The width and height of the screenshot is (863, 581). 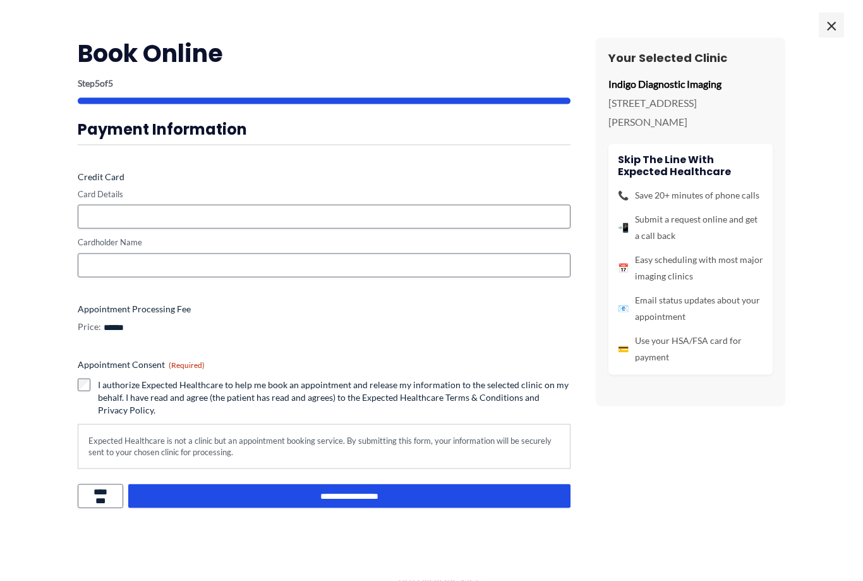 I want to click on p: Step of, so click(x=324, y=83).